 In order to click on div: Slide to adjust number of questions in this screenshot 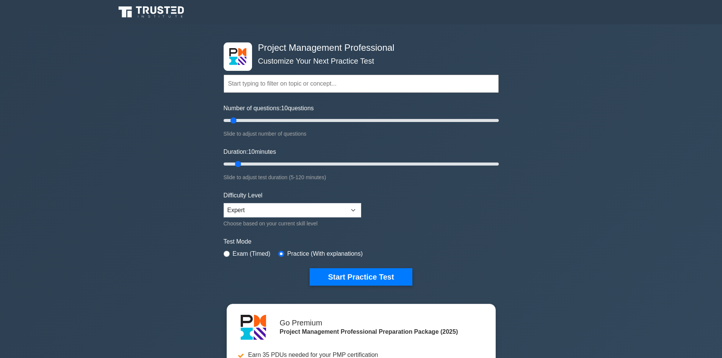, I will do `click(361, 134)`.